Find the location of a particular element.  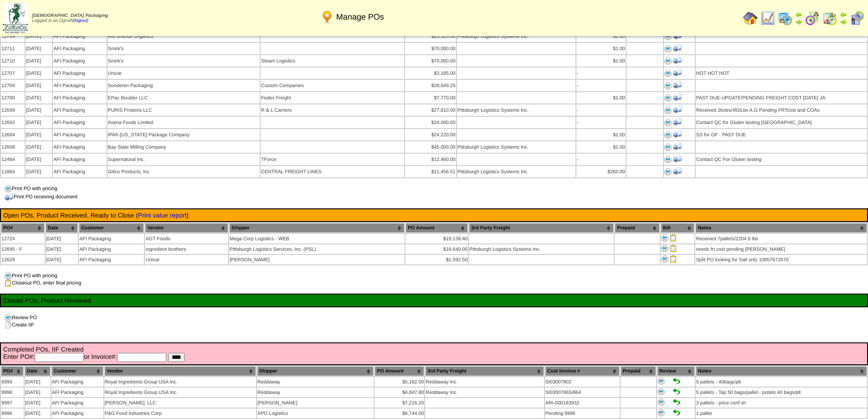

td: SI03007865/864 is located at coordinates (583, 392).